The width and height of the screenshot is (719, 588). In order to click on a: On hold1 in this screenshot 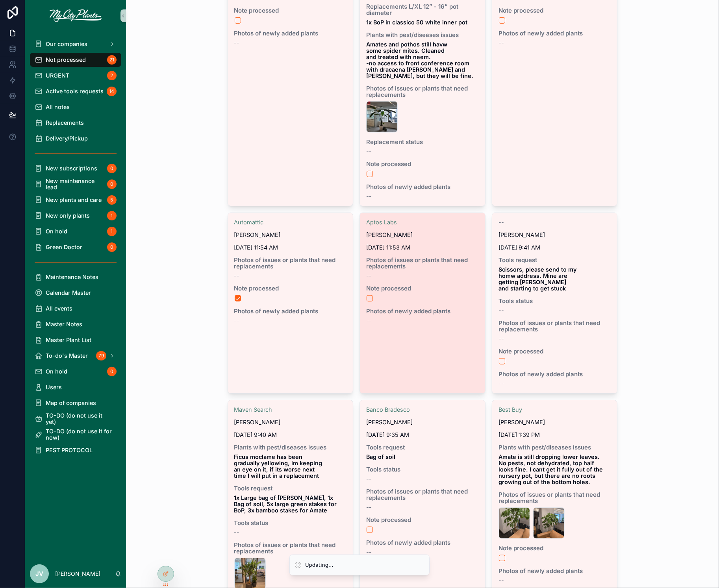, I will do `click(75, 231)`.